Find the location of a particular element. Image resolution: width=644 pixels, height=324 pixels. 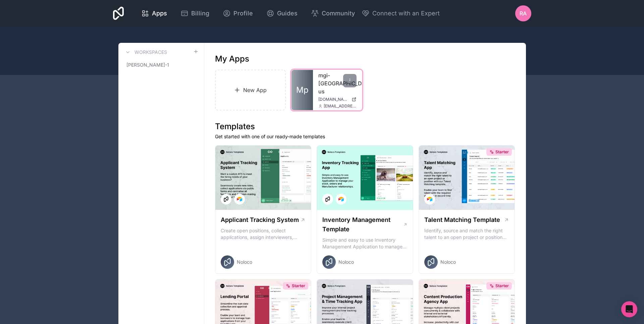

span: Guides is located at coordinates (287, 13).